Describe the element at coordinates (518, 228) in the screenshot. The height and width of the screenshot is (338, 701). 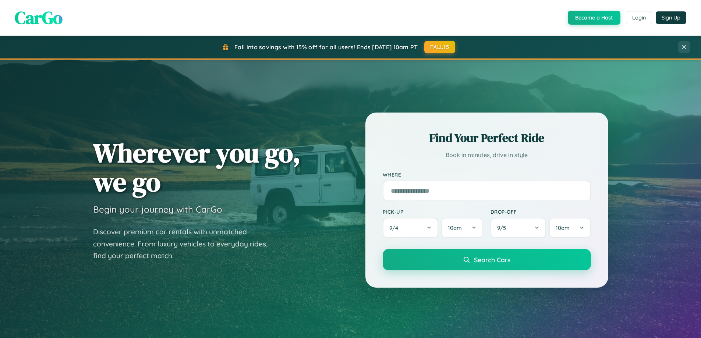
I see `button: 9/5` at that location.